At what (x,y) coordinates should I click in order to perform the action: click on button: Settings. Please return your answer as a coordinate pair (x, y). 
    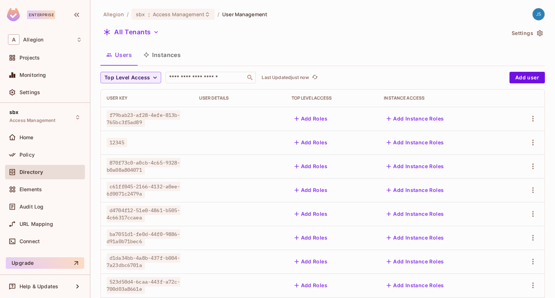
    Looking at the image, I should click on (526, 33).